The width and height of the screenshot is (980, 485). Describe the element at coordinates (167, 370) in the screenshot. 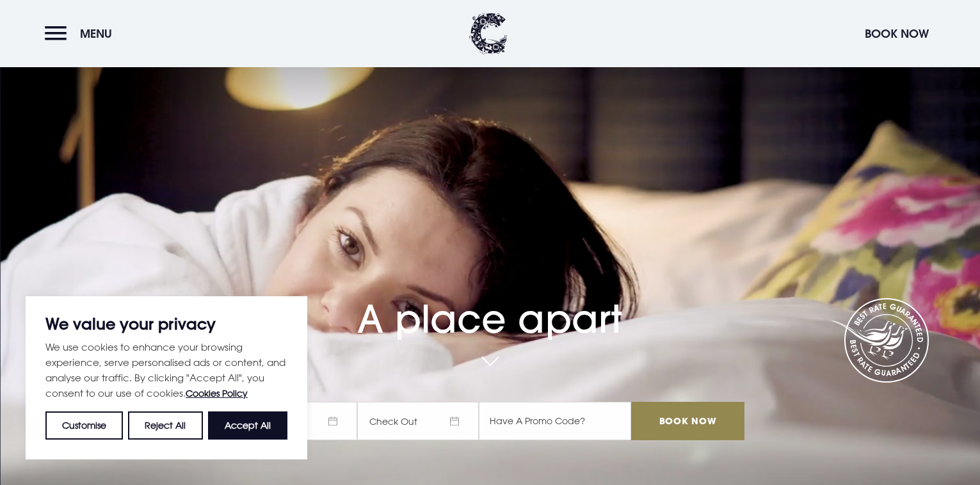

I see `p: We use cookies to enhance your browsing experience, serve personalised ads or content, and analys...` at that location.